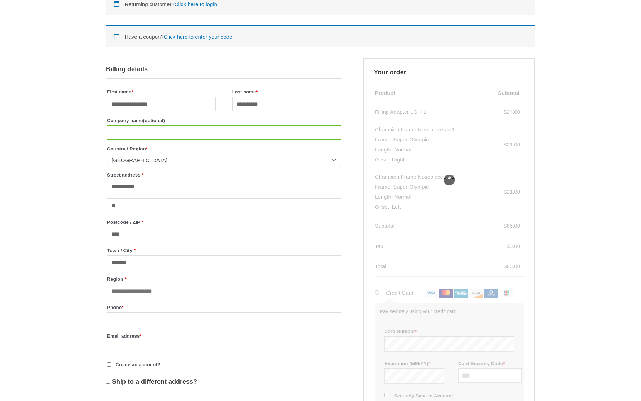 The height and width of the screenshot is (401, 641). I want to click on label: Country / Region, so click(224, 148).